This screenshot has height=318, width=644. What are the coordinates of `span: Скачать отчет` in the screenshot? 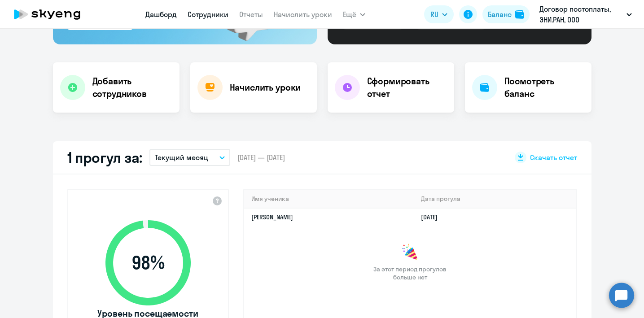 It's located at (553, 157).